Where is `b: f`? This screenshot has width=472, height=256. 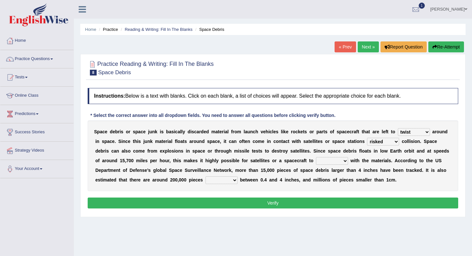 b: f is located at coordinates (243, 141).